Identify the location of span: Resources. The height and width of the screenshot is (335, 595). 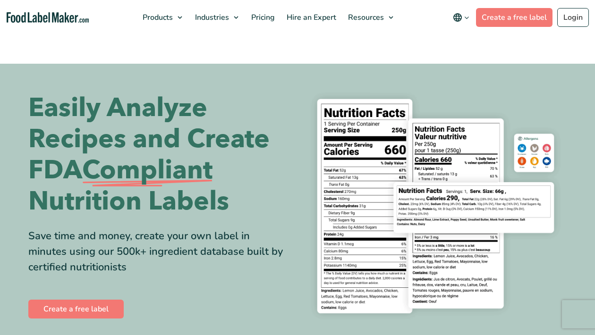
(365, 17).